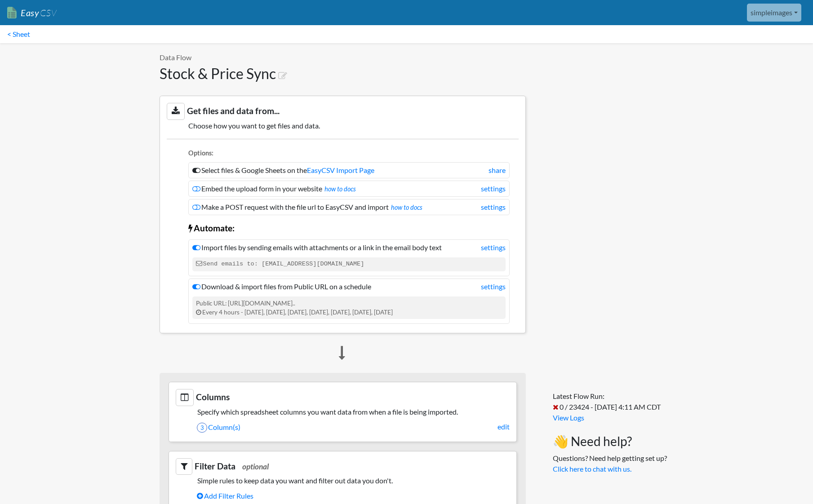  Describe the element at coordinates (497, 170) in the screenshot. I see `a: share` at that location.